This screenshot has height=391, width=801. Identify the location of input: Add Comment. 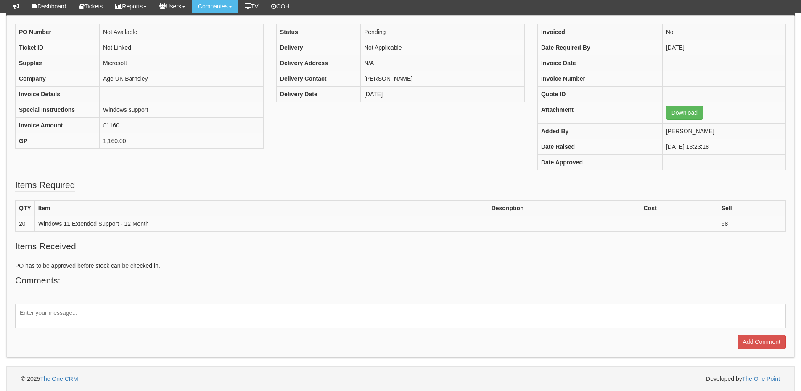
(762, 342).